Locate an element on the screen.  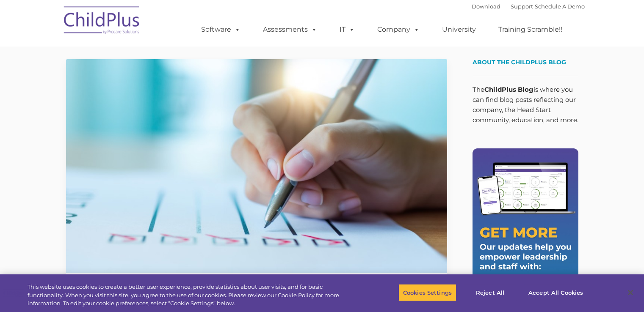
a: Assessments is located at coordinates (290, 30).